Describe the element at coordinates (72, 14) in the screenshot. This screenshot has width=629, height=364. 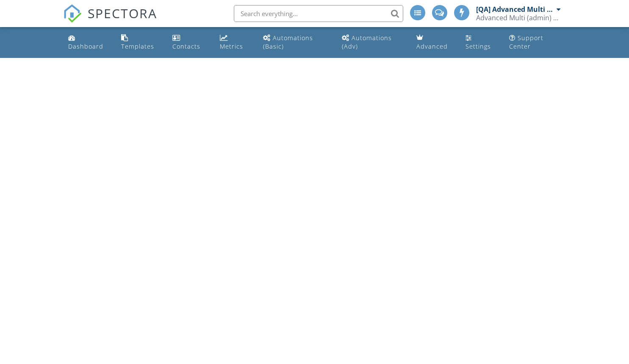
I see `img: The Best Home Inspection Software - Spectora` at that location.